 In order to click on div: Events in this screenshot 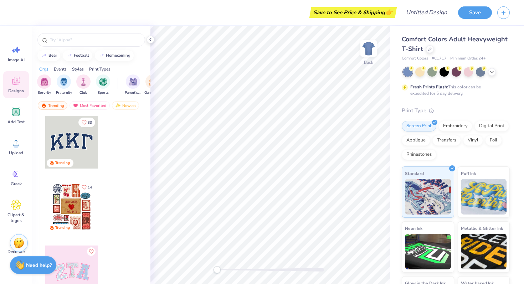, I will do `click(60, 69)`.